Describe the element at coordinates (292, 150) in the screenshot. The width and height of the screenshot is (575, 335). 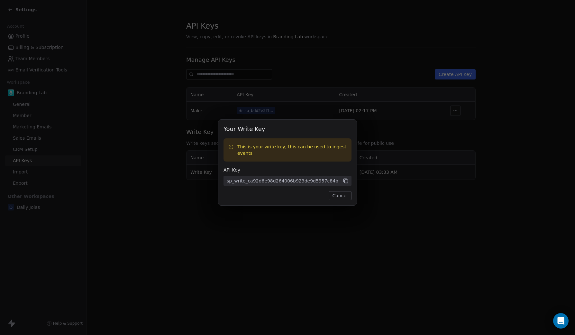
I see `p: This is your write key, this can be used to ingest events` at that location.